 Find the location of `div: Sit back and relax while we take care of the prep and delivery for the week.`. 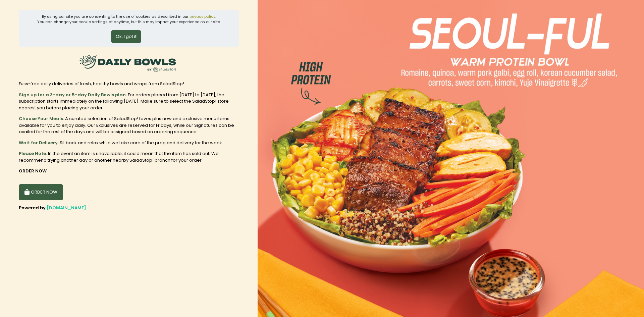

div: Sit back and relax while we take care of the prep and delivery for the week. is located at coordinates (129, 143).